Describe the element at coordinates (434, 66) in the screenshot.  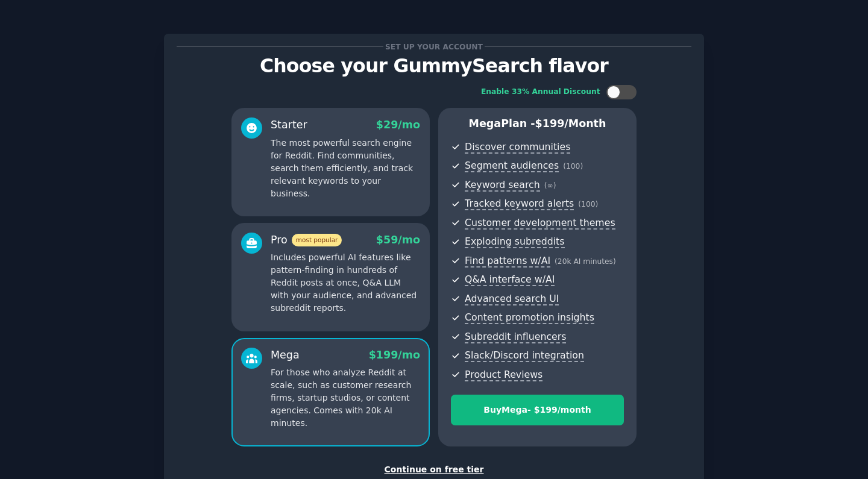
I see `p: Choose your GummySearch flavor` at that location.